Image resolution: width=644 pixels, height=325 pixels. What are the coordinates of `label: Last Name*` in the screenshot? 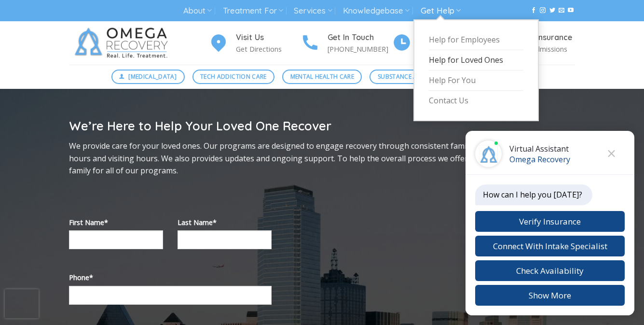 It's located at (224, 222).